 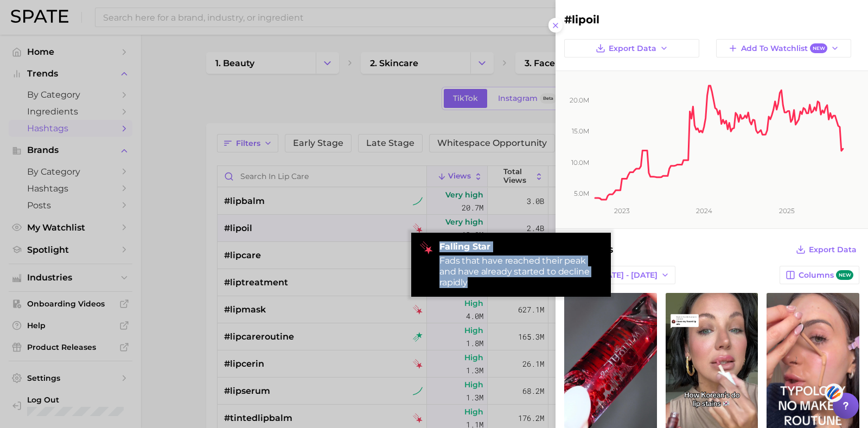 I want to click on button: Add to WatchlistNew, so click(x=784, y=48).